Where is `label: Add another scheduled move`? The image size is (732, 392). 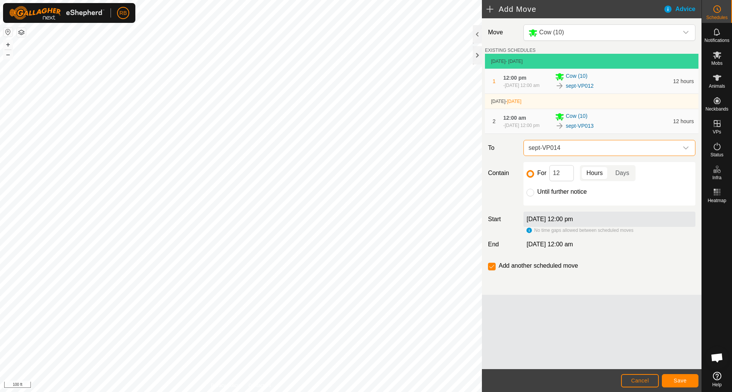 label: Add another scheduled move is located at coordinates (538, 266).